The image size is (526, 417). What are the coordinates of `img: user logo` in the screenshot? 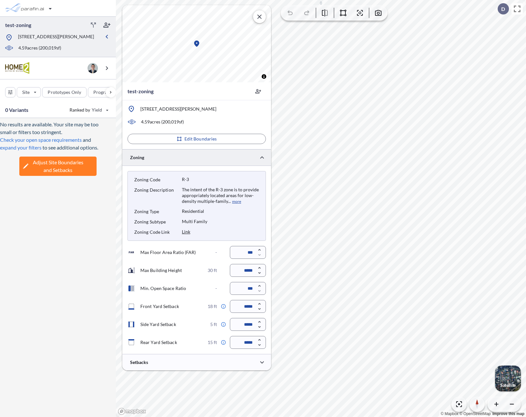 It's located at (93, 68).